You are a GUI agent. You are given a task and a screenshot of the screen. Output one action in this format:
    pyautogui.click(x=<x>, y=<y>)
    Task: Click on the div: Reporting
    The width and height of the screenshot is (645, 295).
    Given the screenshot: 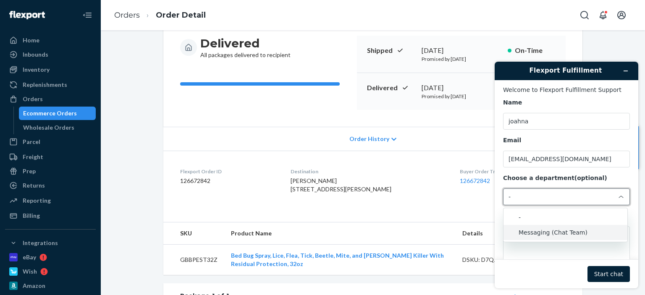 What is the action you would take?
    pyautogui.click(x=37, y=201)
    